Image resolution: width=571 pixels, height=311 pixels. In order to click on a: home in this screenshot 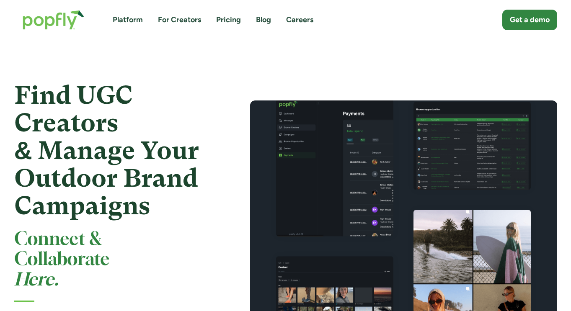, I will do `click(53, 20)`.